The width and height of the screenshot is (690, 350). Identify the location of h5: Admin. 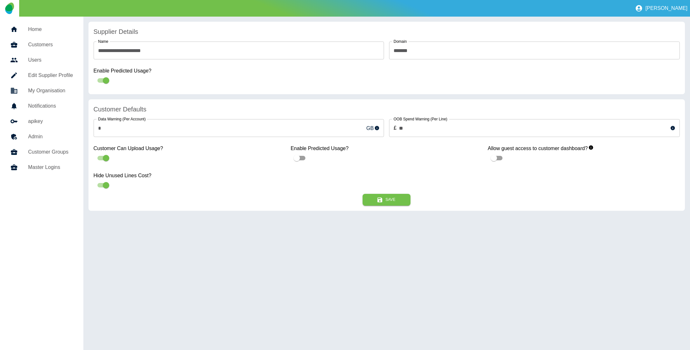
(50, 137).